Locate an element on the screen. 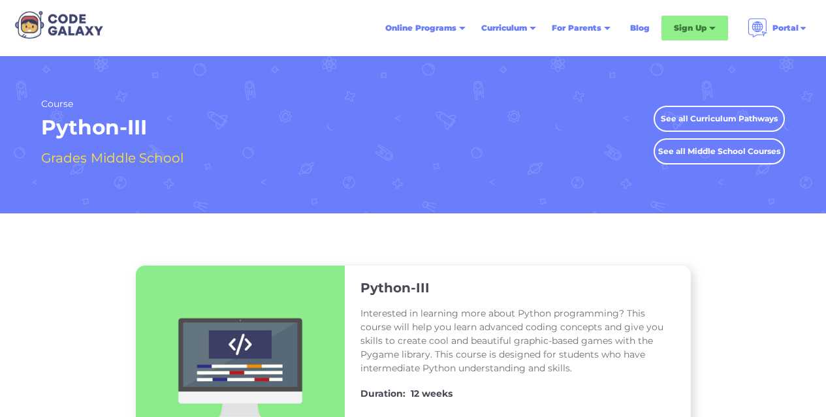  h4: 12 weeks is located at coordinates (431, 394).